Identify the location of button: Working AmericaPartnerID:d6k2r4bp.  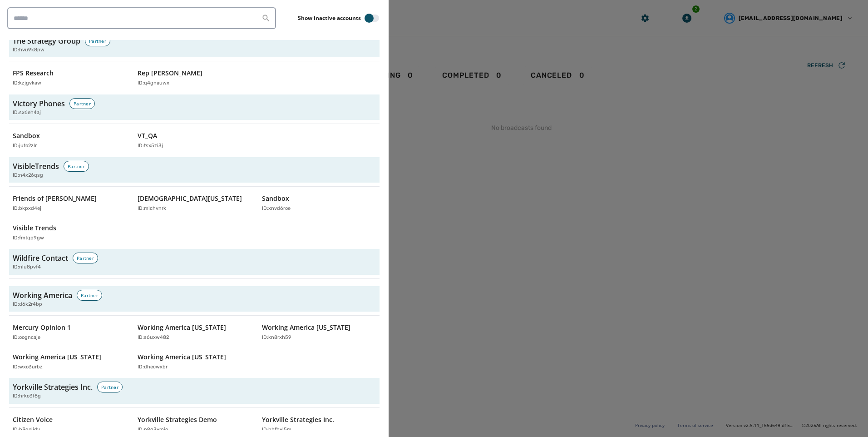
(194, 299).